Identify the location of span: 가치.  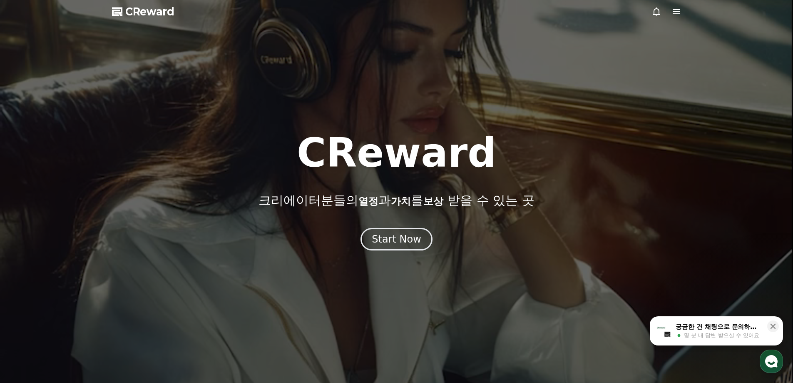
(401, 201).